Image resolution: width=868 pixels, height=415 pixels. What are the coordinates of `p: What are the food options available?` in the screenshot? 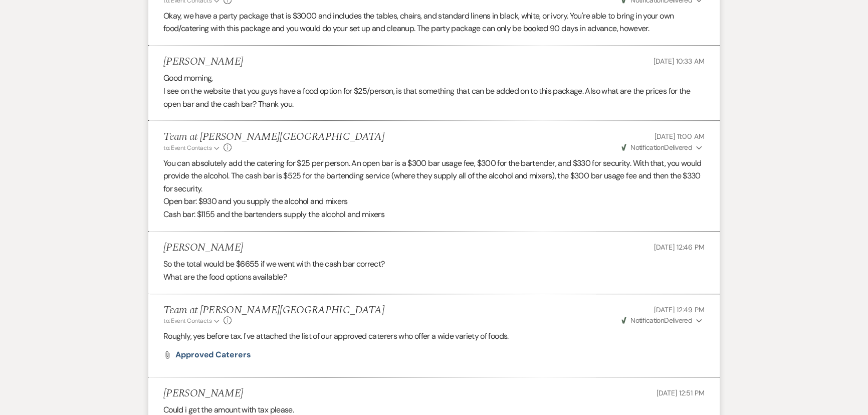 It's located at (434, 277).